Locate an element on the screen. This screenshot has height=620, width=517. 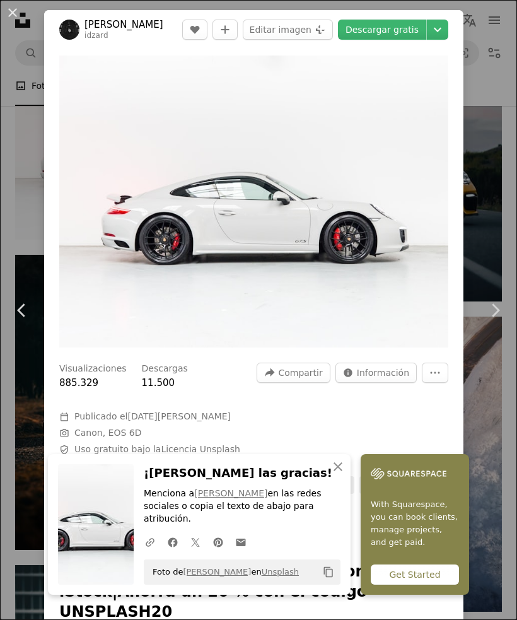
button: Elegir el tamaño de descarga is located at coordinates (438, 30).